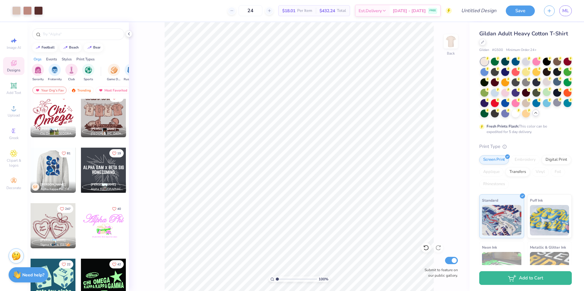 The height and width of the screenshot is (291, 584). Describe the element at coordinates (327, 11) in the screenshot. I see `span: $432.24` at that location.